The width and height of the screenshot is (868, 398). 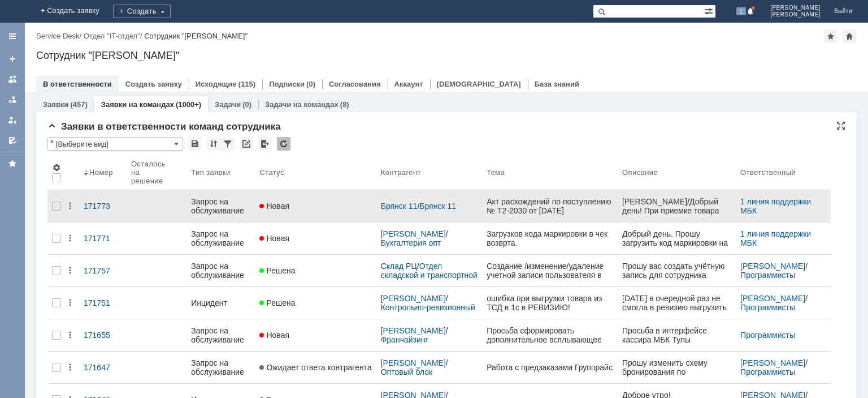 What do you see at coordinates (103, 206) in the screenshot?
I see `a: 171773` at bounding box center [103, 206].